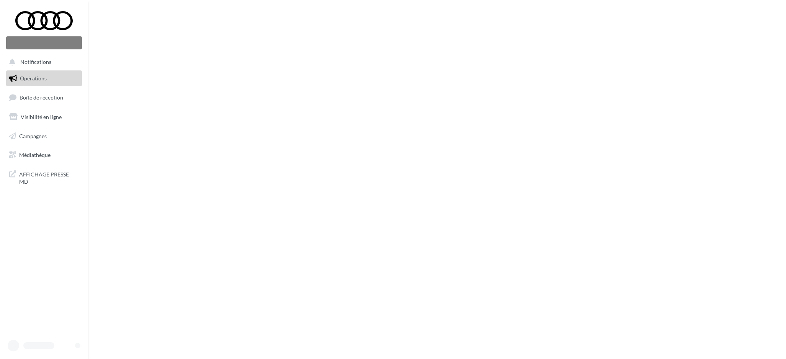 This screenshot has height=359, width=786. Describe the element at coordinates (49, 177) in the screenshot. I see `span: AFFICHAGE PRESSE MD` at that location.